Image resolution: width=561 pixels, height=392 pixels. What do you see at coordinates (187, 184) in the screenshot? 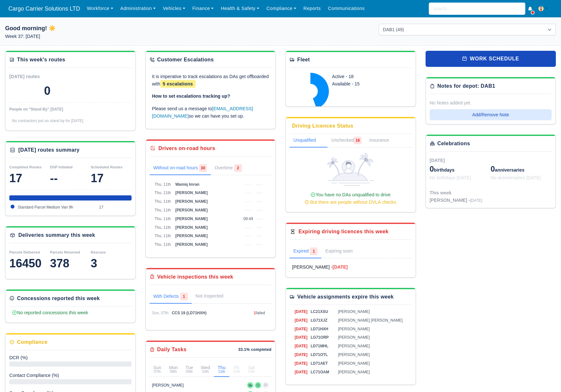
I see `span: Wamiq Imran` at bounding box center [187, 184].